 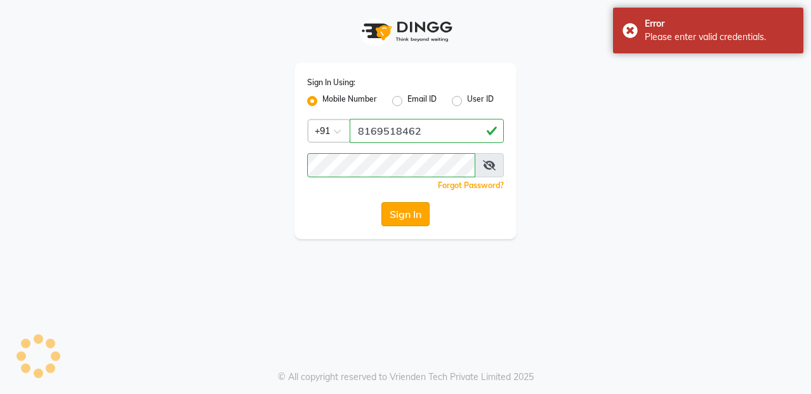 I want to click on label: Email ID, so click(x=422, y=101).